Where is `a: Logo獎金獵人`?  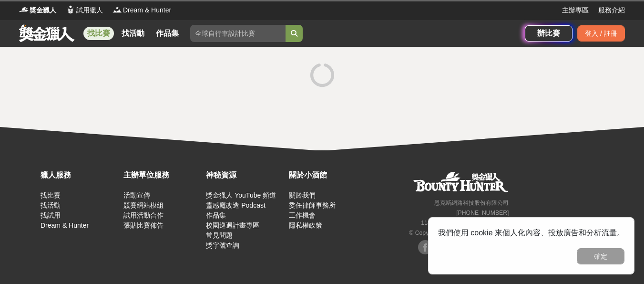
a: Logo獎金獵人 is located at coordinates (38, 10).